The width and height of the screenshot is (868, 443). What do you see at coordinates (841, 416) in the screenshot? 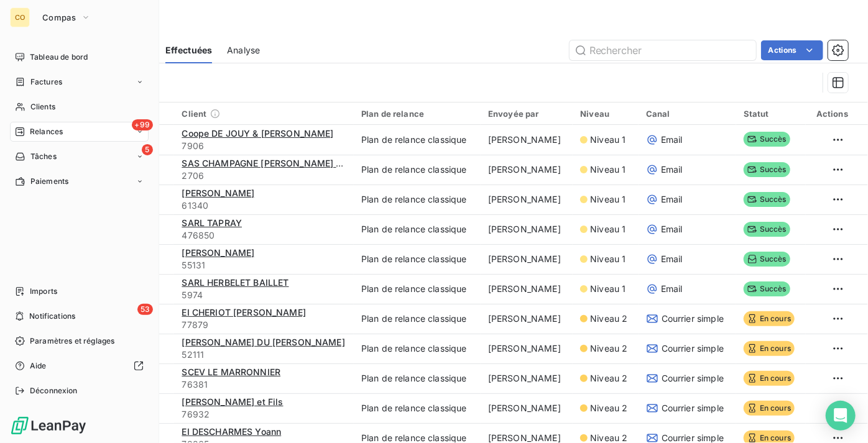
I see `div: Open Intercom Messenger` at bounding box center [841, 416].